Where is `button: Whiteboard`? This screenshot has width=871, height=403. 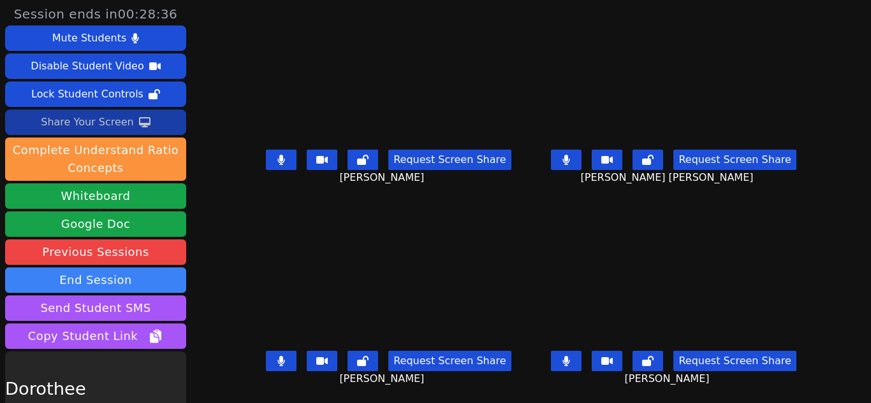
button: Whiteboard is located at coordinates (96, 196).